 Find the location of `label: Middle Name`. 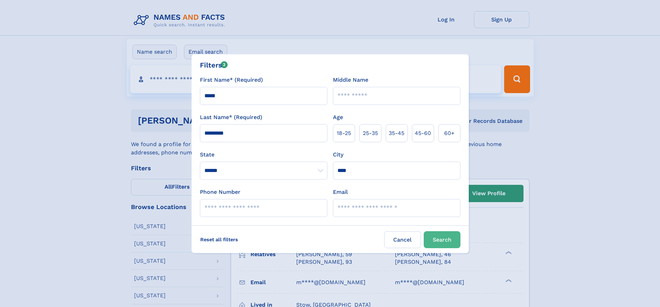

label: Middle Name is located at coordinates (351, 80).